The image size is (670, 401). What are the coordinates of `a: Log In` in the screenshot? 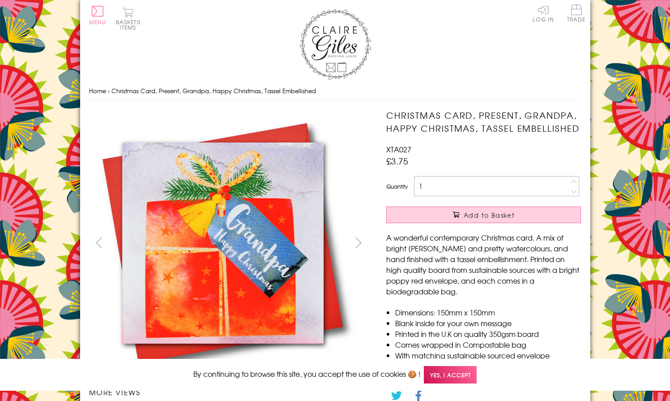 It's located at (543, 13).